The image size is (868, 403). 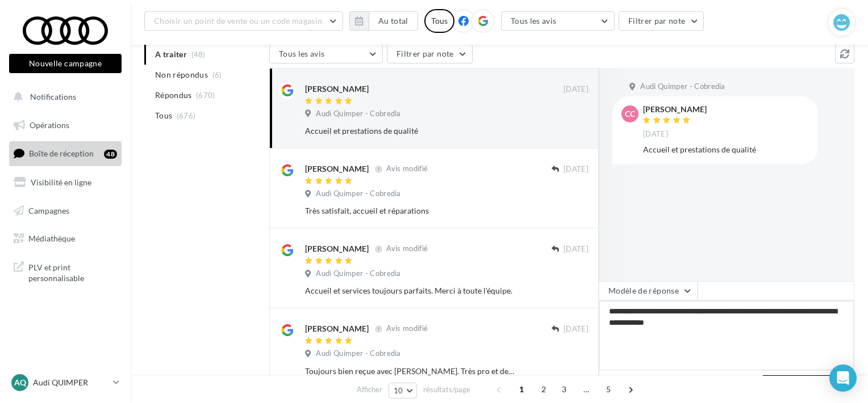 I want to click on span: Afficher, so click(x=369, y=390).